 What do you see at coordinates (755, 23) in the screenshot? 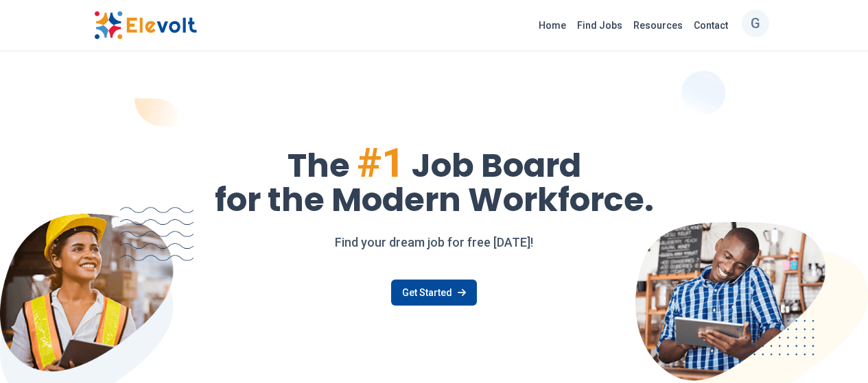
I see `p: G` at bounding box center [755, 23].